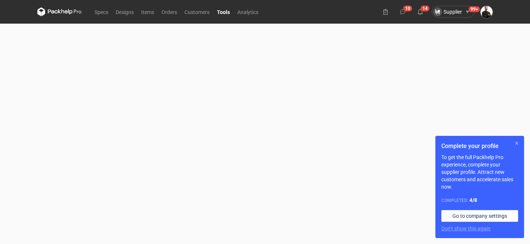  I want to click on a: Specs, so click(101, 12).